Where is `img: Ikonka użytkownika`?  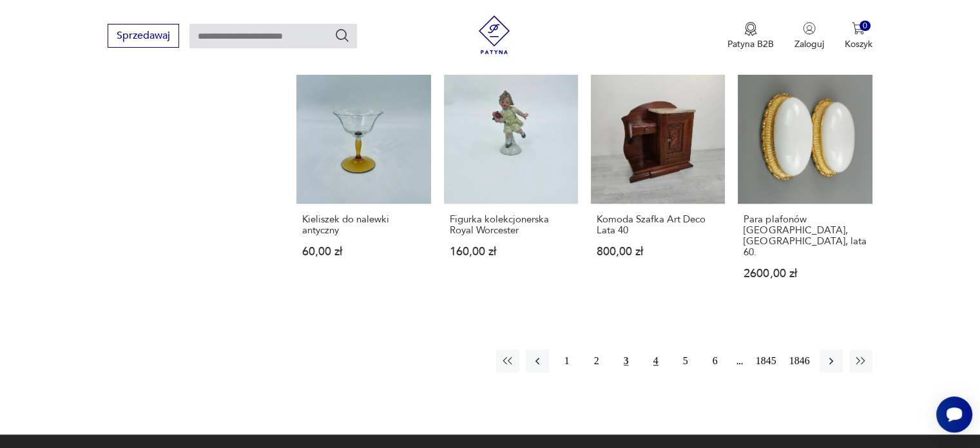 img: Ikonka użytkownika is located at coordinates (809, 28).